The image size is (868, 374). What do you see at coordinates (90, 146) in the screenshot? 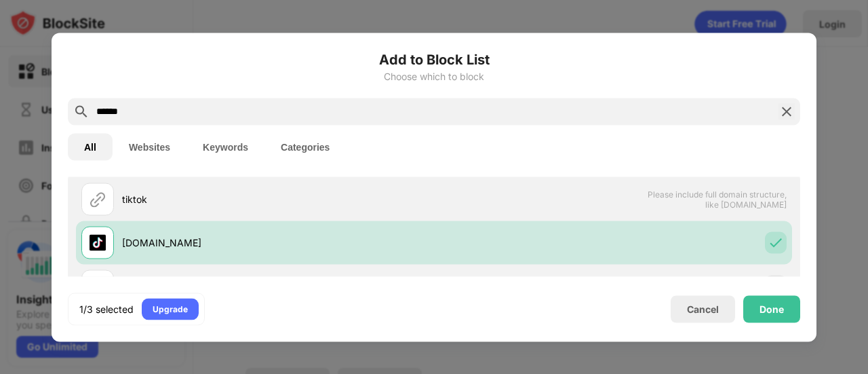
I see `button: All` at bounding box center [90, 146].